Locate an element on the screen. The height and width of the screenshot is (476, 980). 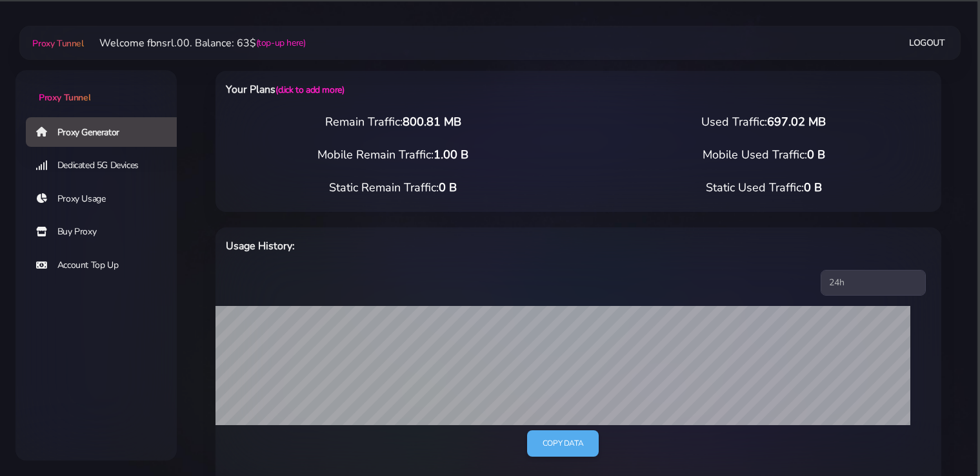
div: Mobile Used Traffic: is located at coordinates (764, 154).